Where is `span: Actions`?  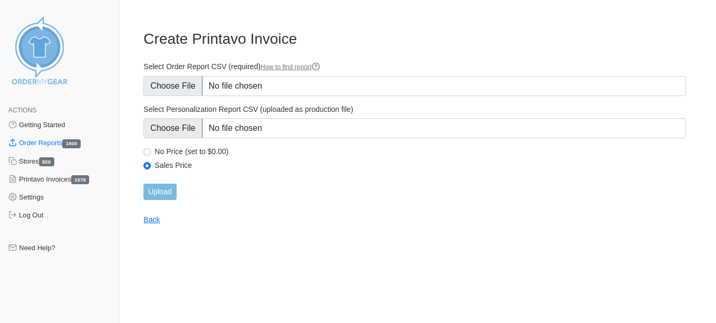
span: Actions is located at coordinates (22, 110).